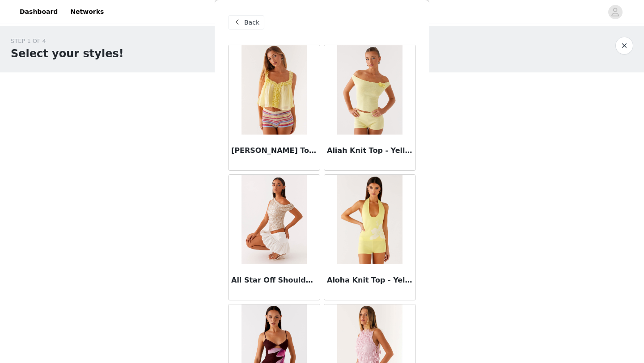 This screenshot has width=644, height=363. Describe the element at coordinates (274, 90) in the screenshot. I see `img: Aimee Top - Yellow` at that location.